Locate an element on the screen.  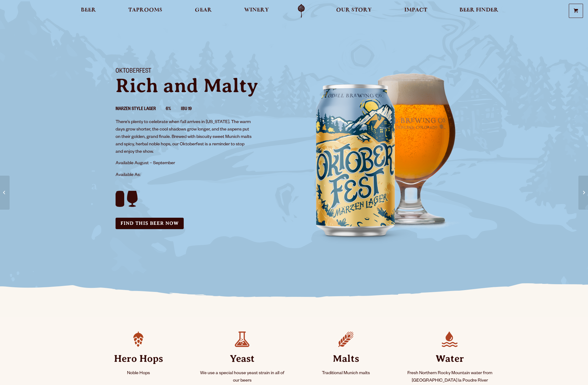
span: Beer Finder is located at coordinates (479, 10).